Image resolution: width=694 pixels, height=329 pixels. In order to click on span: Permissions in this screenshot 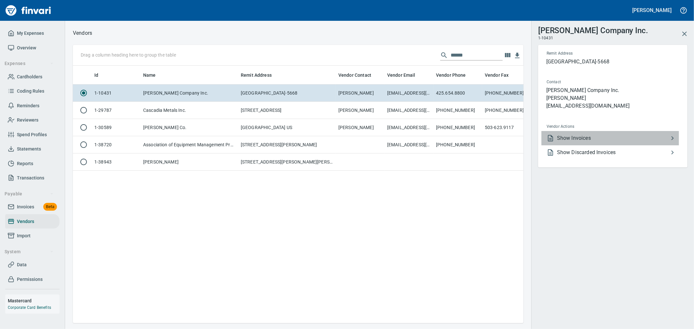, I will do `click(30, 279)`.